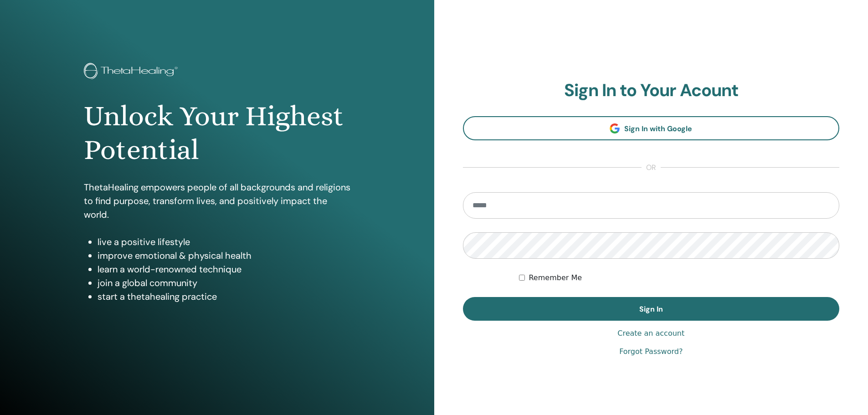 The height and width of the screenshot is (415, 868). Describe the element at coordinates (224, 297) in the screenshot. I see `li: start a thetahealing practice` at that location.